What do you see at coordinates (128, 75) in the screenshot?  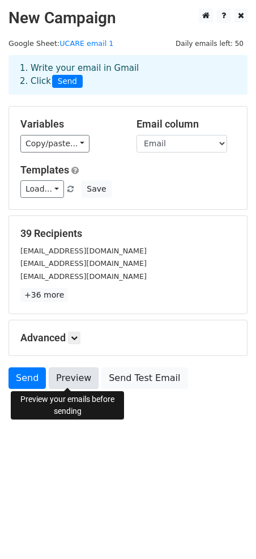 I see `div: 1. Write your email in Gmail 2. Click` at bounding box center [128, 75].